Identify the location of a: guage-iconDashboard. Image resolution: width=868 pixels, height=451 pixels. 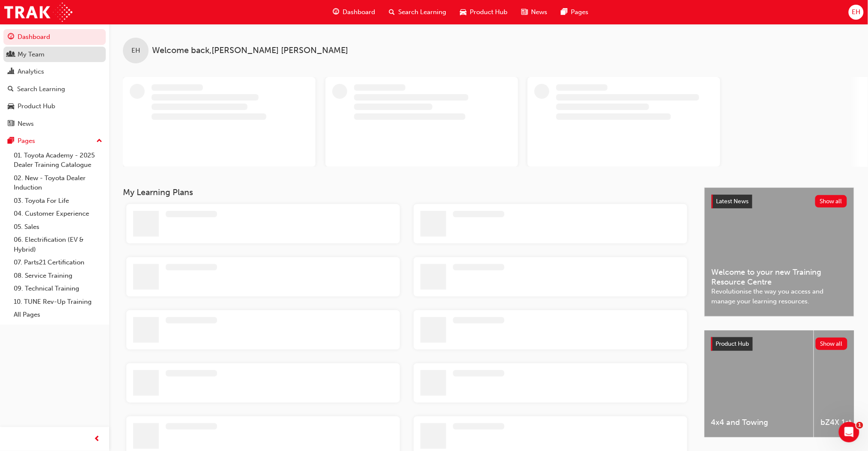
(354, 12).